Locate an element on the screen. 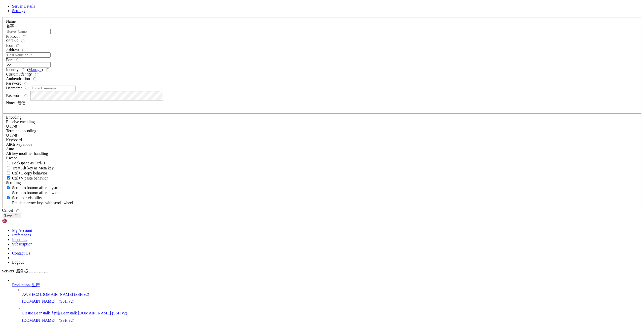  span: Password is located at coordinates (18, 83).